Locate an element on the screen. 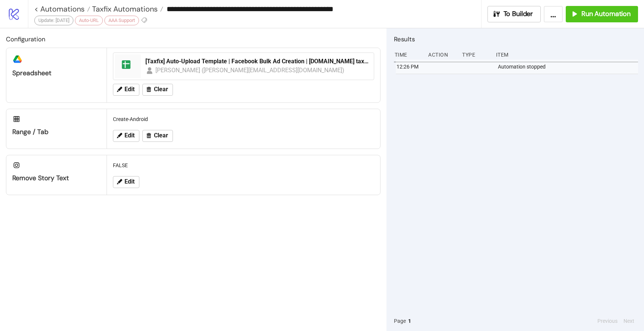 The height and width of the screenshot is (331, 644). button: Previous is located at coordinates (608, 321).